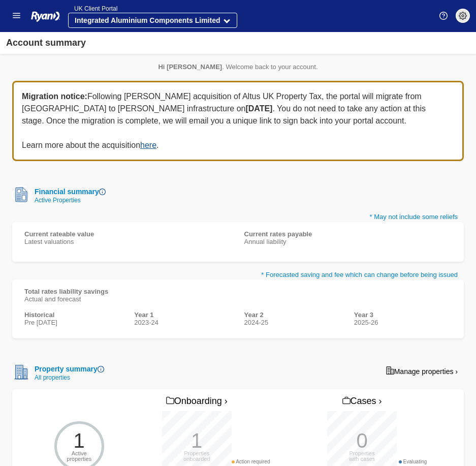 Image resolution: width=476 pixels, height=466 pixels. What do you see at coordinates (238, 275) in the screenshot?
I see `p: * Forecasted saving and fee which can change before being issued` at bounding box center [238, 275].